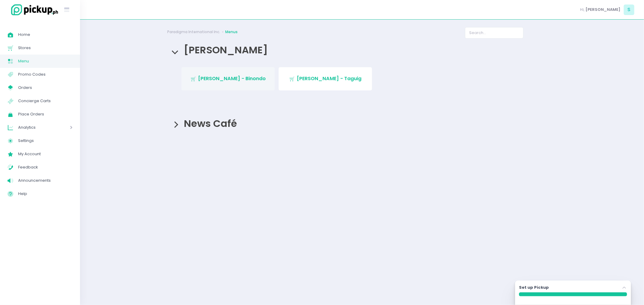 The width and height of the screenshot is (644, 305). I want to click on span: Hi,, so click(582, 10).